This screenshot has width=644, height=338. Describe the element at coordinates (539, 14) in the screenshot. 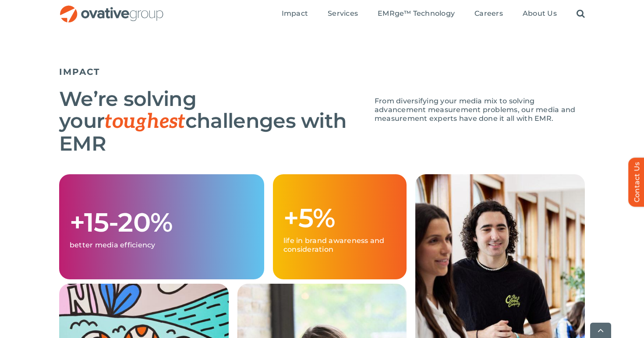

I see `span: About Us` at that location.